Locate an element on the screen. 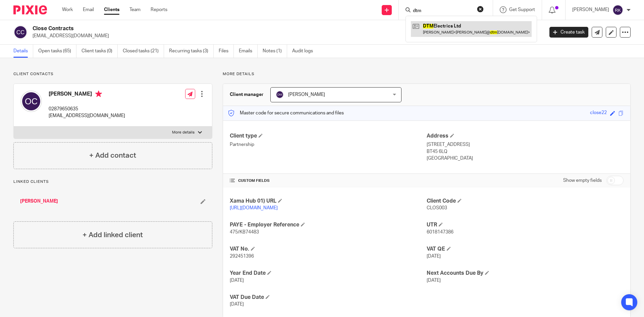 The width and height of the screenshot is (644, 317). h4: UTR is located at coordinates (525, 225).